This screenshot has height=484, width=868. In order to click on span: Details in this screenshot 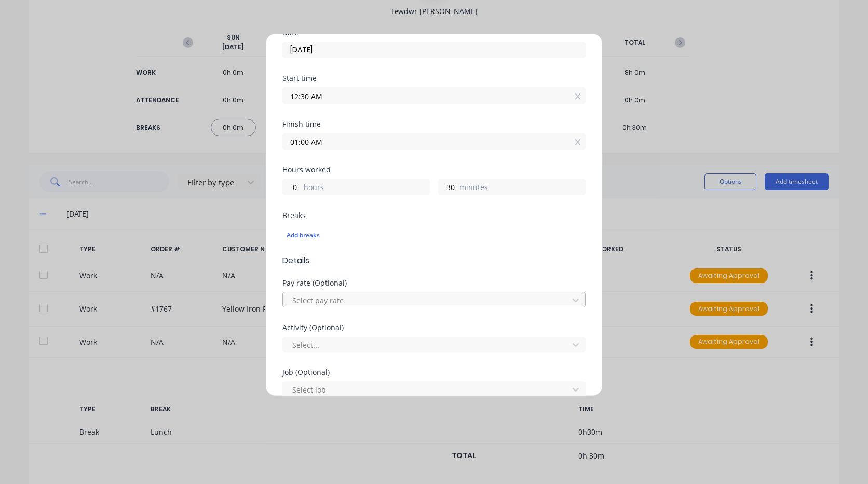, I will do `click(434, 261)`.